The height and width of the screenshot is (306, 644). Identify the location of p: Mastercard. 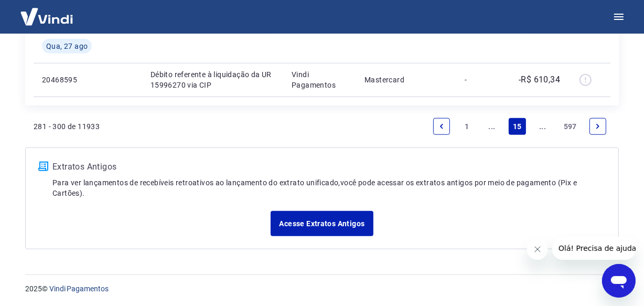
(406, 79).